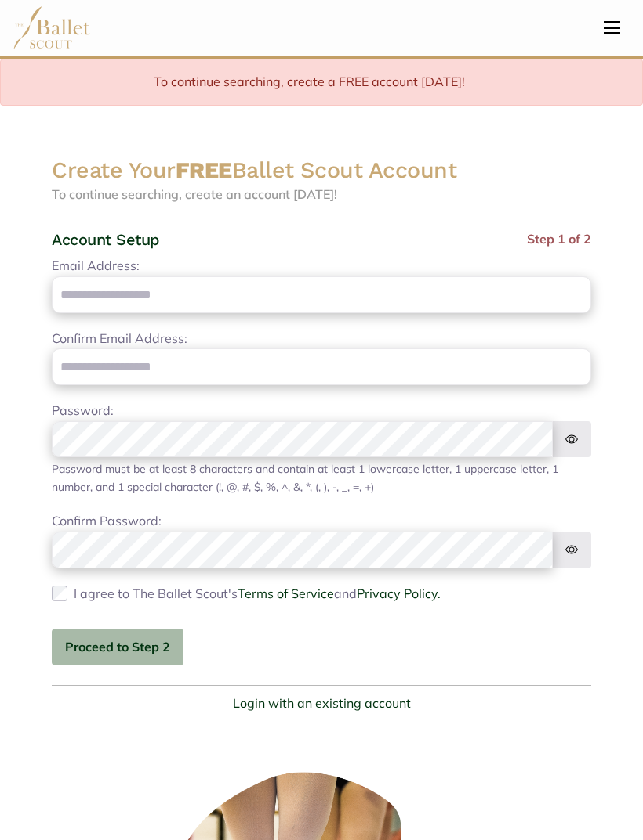 Image resolution: width=643 pixels, height=840 pixels. Describe the element at coordinates (257, 594) in the screenshot. I see `label: I agree to The Ballet Scout's and` at that location.